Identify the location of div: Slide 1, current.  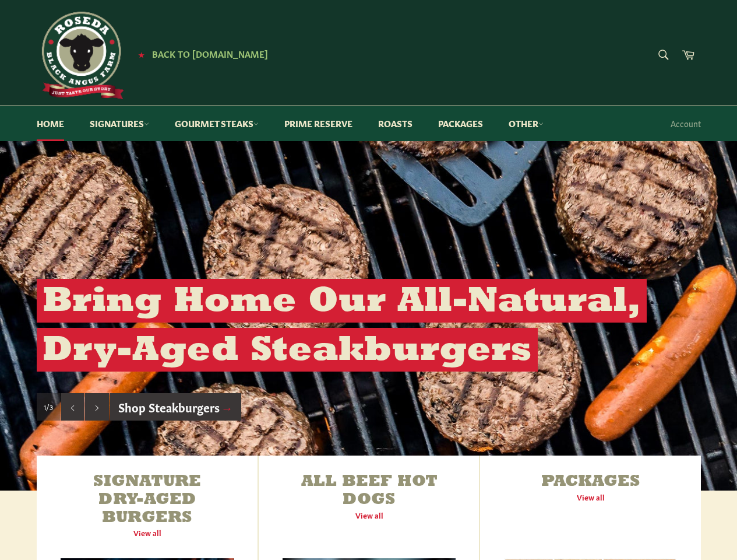
(48, 407).